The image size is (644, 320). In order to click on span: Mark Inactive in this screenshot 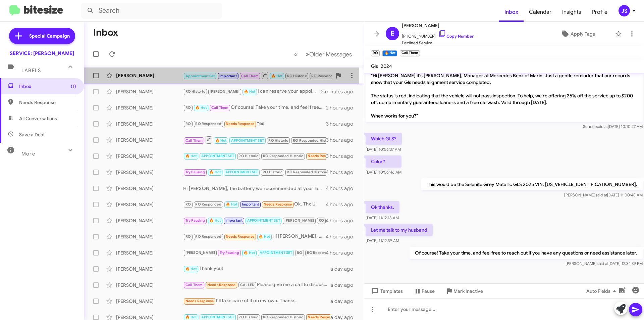, I will do `click(468, 291)`.